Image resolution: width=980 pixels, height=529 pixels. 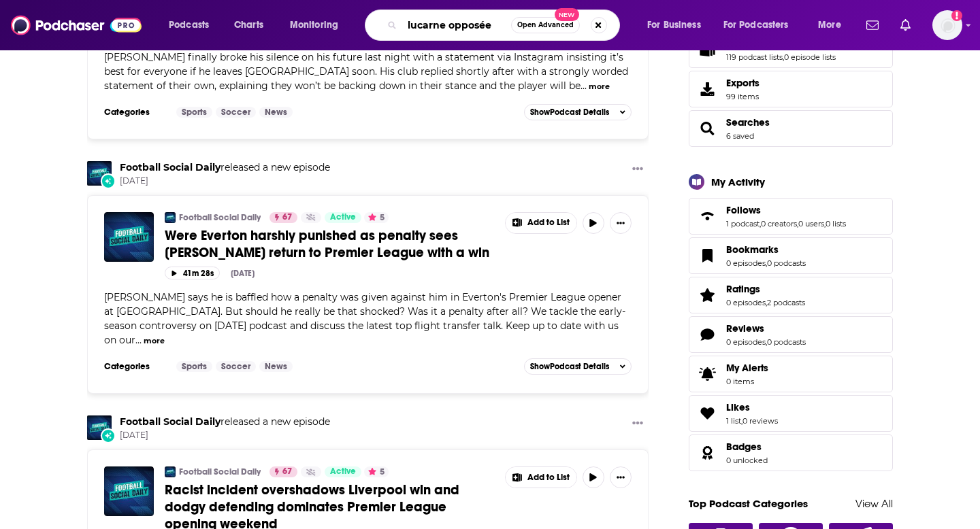 What do you see at coordinates (192, 273) in the screenshot?
I see `button: 41m 28s` at bounding box center [192, 273].